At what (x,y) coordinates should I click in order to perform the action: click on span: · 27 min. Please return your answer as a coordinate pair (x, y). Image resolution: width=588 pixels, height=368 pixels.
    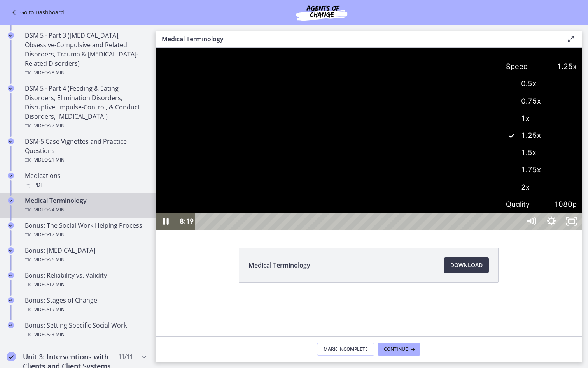
    Looking at the image, I should click on (56, 126).